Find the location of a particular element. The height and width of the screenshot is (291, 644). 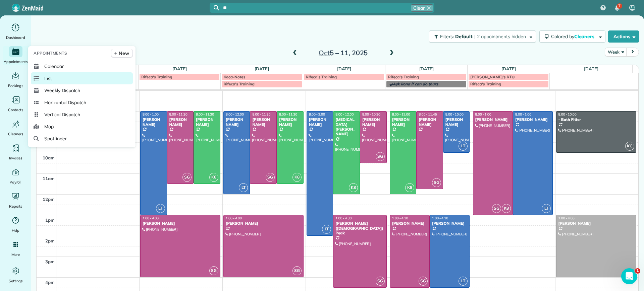

a: Appointments is located at coordinates (15, 56).